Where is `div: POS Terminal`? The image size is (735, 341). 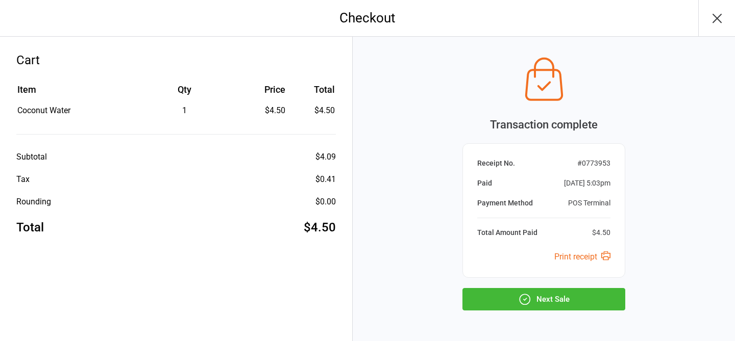 div: POS Terminal is located at coordinates (589, 203).